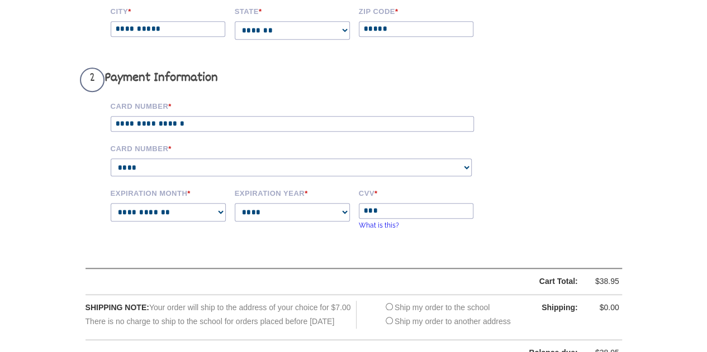 The width and height of the screenshot is (707, 352). Describe the element at coordinates (602, 308) in the screenshot. I see `div: $0.00` at that location.